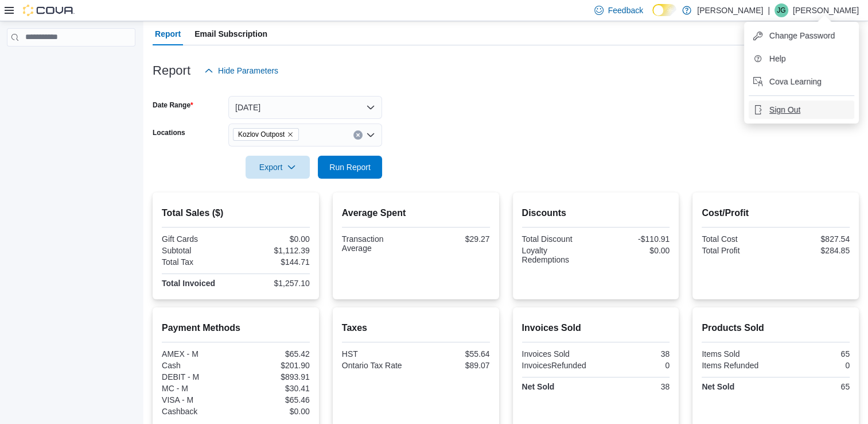 This screenshot has width=868, height=424. What do you see at coordinates (795, 81) in the screenshot?
I see `span: Cova Learning` at bounding box center [795, 81].